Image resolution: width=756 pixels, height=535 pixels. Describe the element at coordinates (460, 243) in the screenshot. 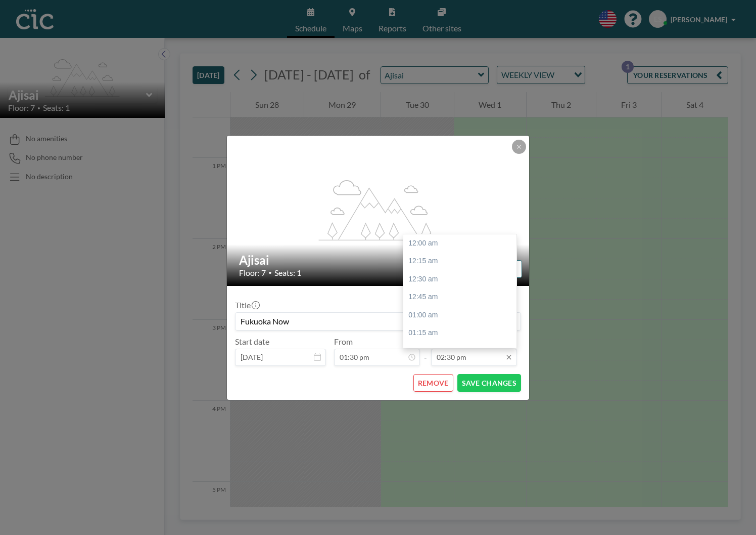

I see `div: 12:00 am` at that location.